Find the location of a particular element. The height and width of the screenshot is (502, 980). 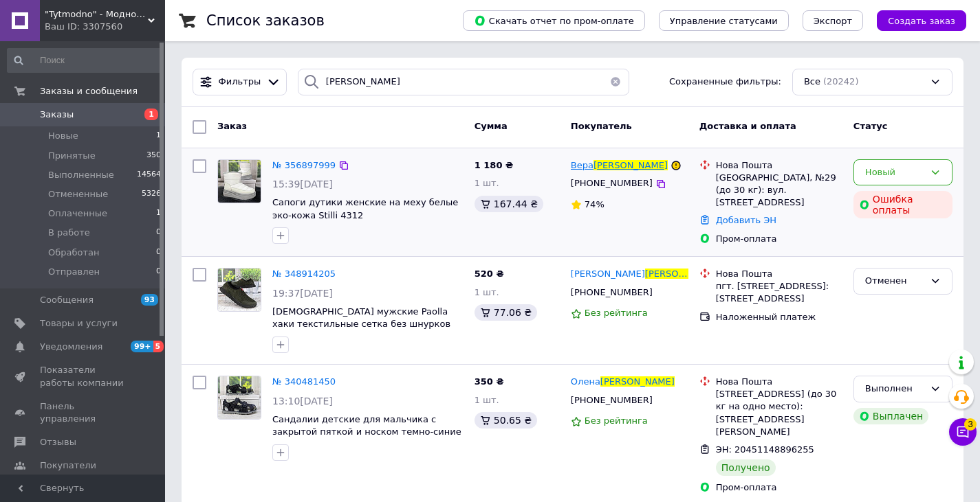

div: Новый is located at coordinates (895, 173).